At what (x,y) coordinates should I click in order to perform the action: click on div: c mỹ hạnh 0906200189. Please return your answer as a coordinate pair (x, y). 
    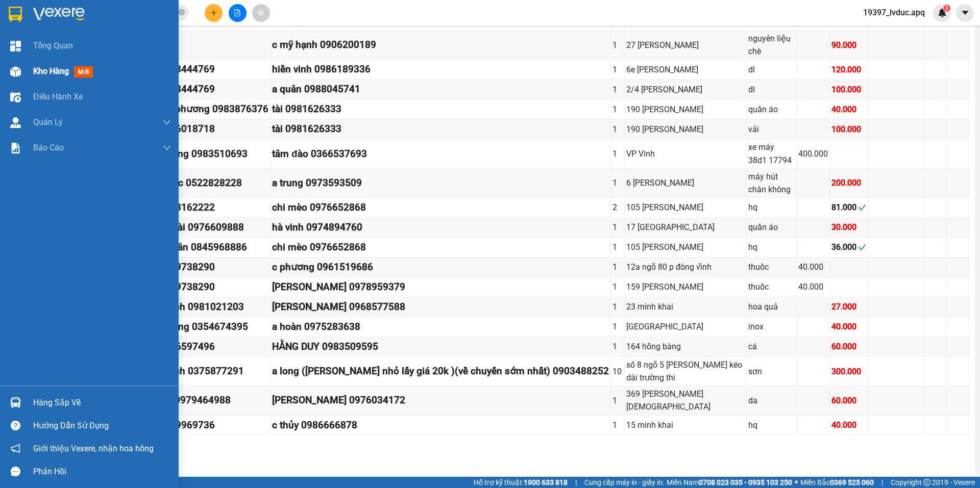
    Looking at the image, I should click on (440, 45).